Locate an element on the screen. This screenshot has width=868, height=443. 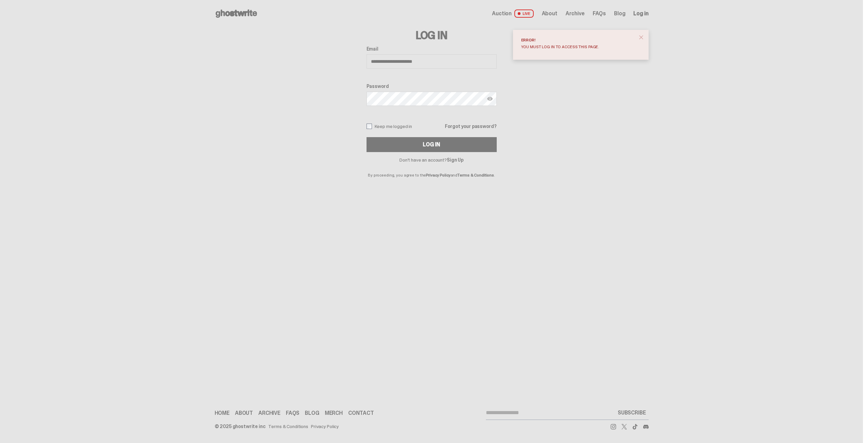
a: Merch is located at coordinates (333, 413).